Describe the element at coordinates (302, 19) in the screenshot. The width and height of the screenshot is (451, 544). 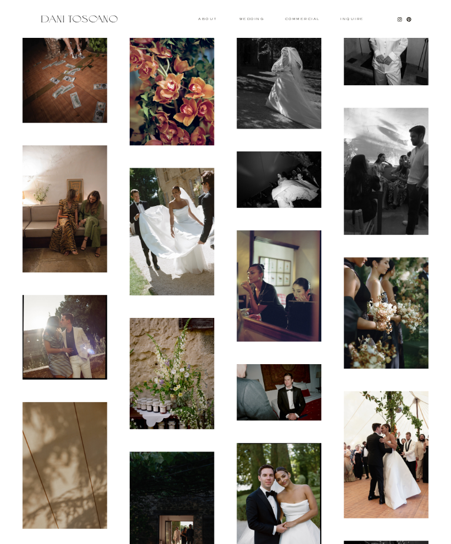
I see `h3: commercial` at that location.